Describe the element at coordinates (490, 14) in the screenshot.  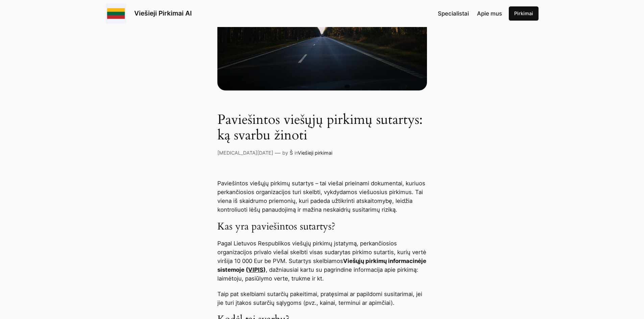
I see `span: Apie mus` at that location.